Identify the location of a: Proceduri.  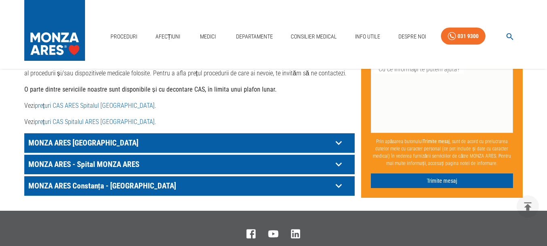
(124, 36).